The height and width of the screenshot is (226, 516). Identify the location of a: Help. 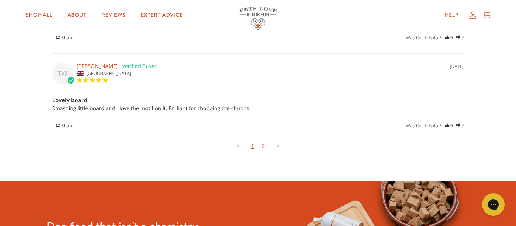
(451, 15).